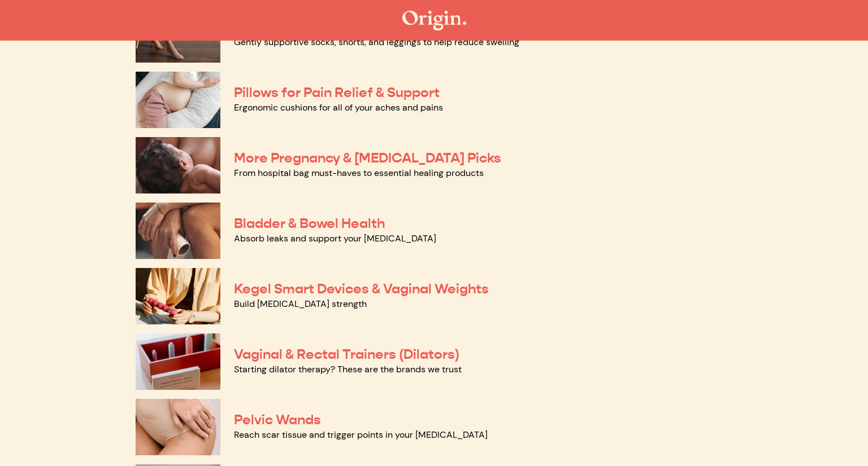 The image size is (868, 466). I want to click on a: Kegel Smart Devices & Vaginal Weights, so click(361, 289).